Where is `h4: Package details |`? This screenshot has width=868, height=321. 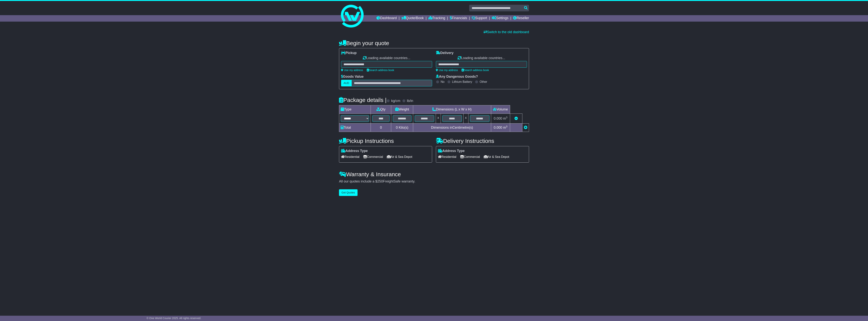
h4: Package details | is located at coordinates (363, 100).